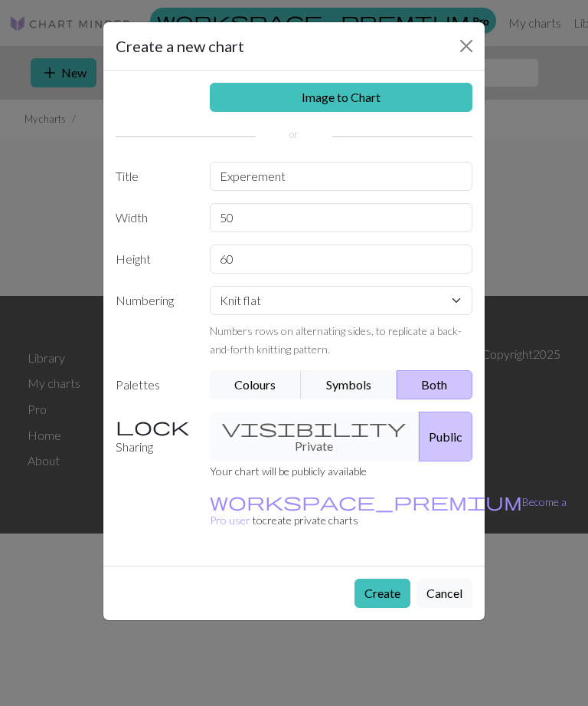 The image size is (588, 706). I want to click on span: workspace_premium, so click(366, 502).